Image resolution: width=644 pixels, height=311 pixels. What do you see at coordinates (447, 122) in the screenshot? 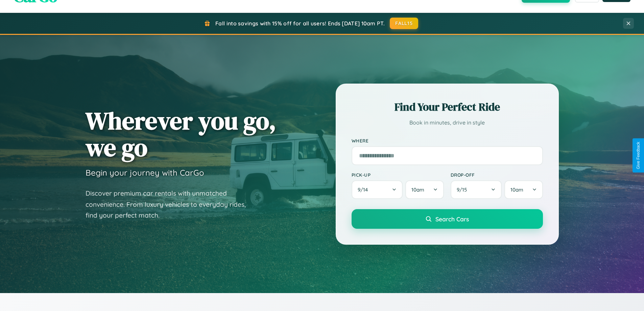
I see `p: Book in minutes, drive in style` at bounding box center [447, 122].